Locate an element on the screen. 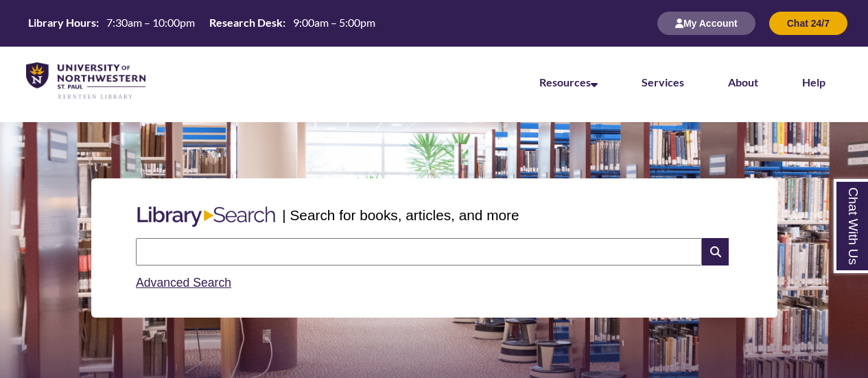  a: Advanced Search is located at coordinates (183, 283).